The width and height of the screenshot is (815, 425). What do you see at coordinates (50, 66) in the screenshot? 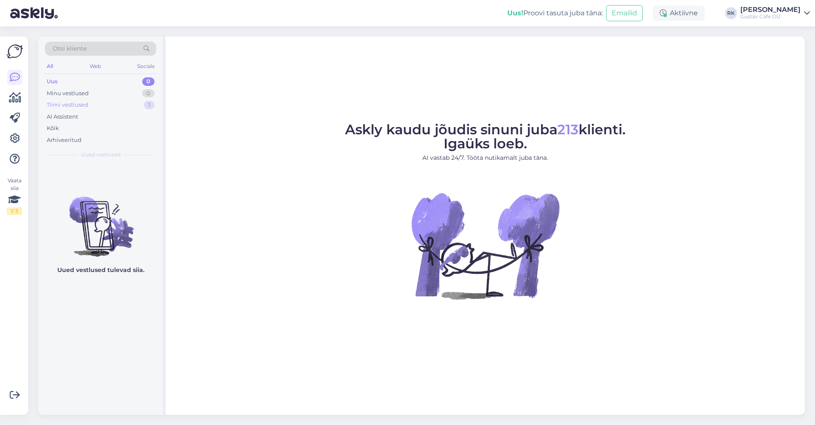
I see `div: All` at bounding box center [50, 66].